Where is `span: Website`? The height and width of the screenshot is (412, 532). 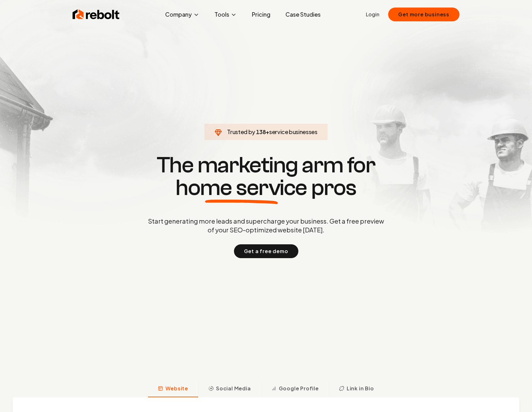 span: Website is located at coordinates (177, 388).